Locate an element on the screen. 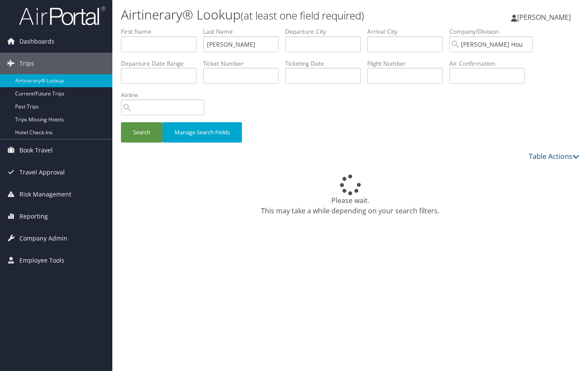 The width and height of the screenshot is (588, 371). label: Ticketing Date is located at coordinates (326, 64).